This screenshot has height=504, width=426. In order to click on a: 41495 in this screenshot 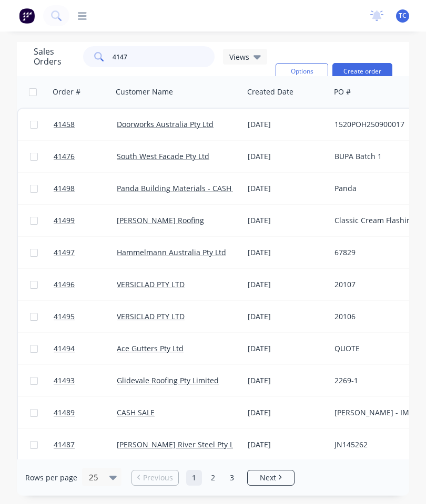, I will do `click(85, 316)`.